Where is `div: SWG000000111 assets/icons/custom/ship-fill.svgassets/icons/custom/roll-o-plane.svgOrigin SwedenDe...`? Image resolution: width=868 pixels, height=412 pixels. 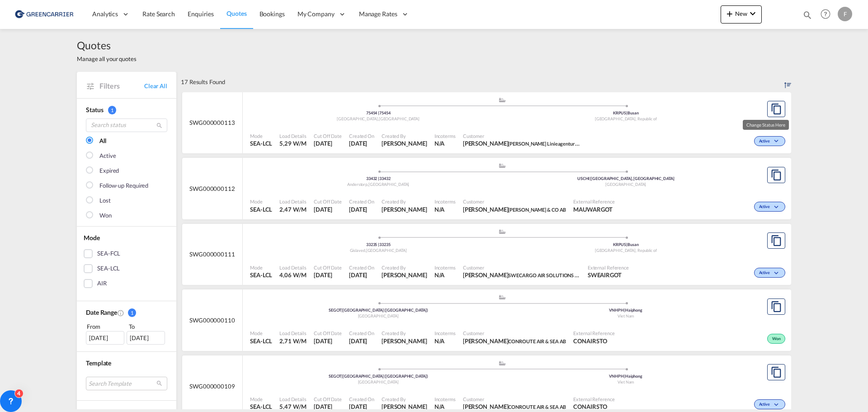
div: SWG000000111 assets/icons/custom/ship-fill.svgassets/icons/custom/roll-o-plane.svgOrigin SwedenDe... is located at coordinates (487, 254).